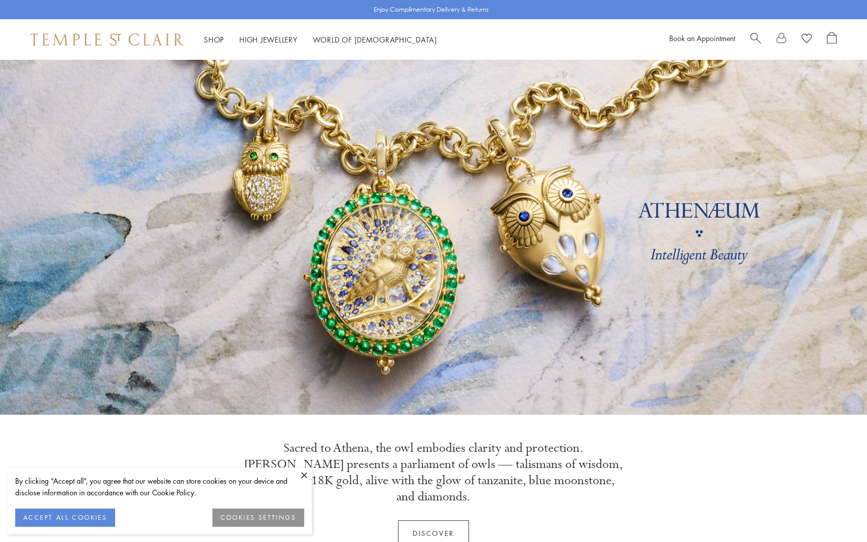 The height and width of the screenshot is (542, 867). I want to click on button: COOKIES SETTINGS, so click(258, 518).